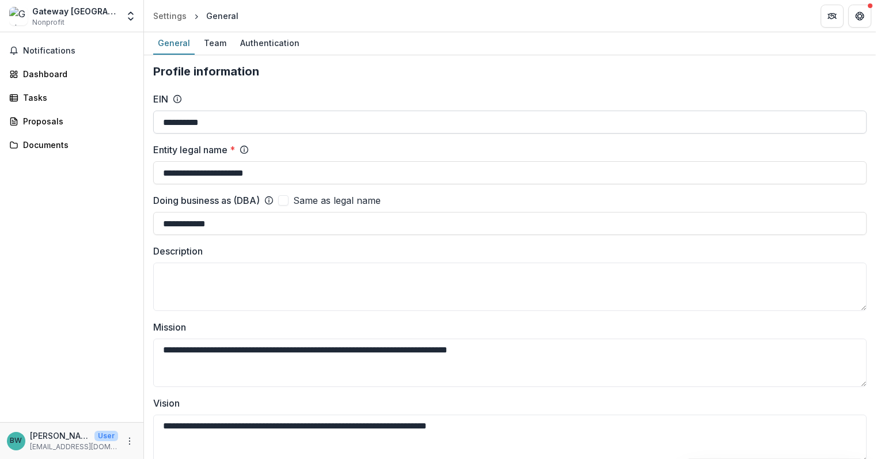 The image size is (876, 459). I want to click on label: Vision, so click(506, 403).